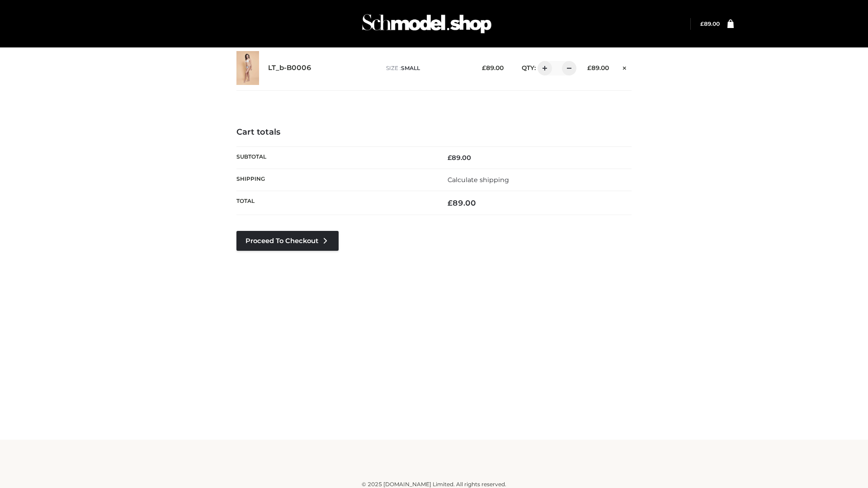 This screenshot has width=868, height=488. What do you see at coordinates (335, 203) in the screenshot?
I see `th: Total` at bounding box center [335, 203].